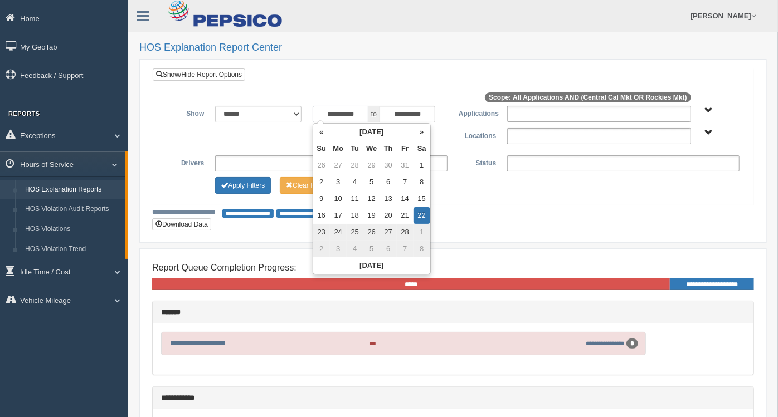 This screenshot has height=417, width=778. Describe the element at coordinates (372, 149) in the screenshot. I see `th: We` at that location.